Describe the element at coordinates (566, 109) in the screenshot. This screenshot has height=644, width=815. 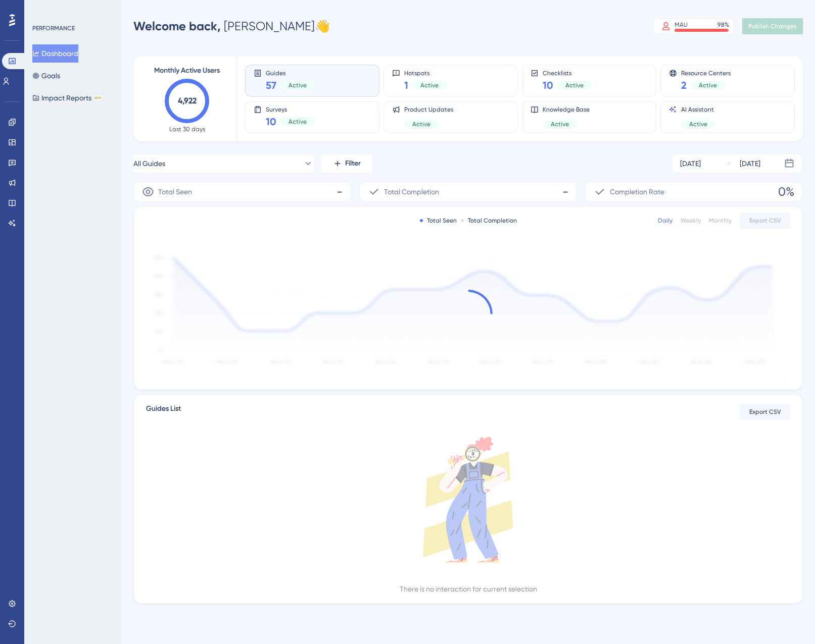
I see `span: Knowledge Base` at that location.